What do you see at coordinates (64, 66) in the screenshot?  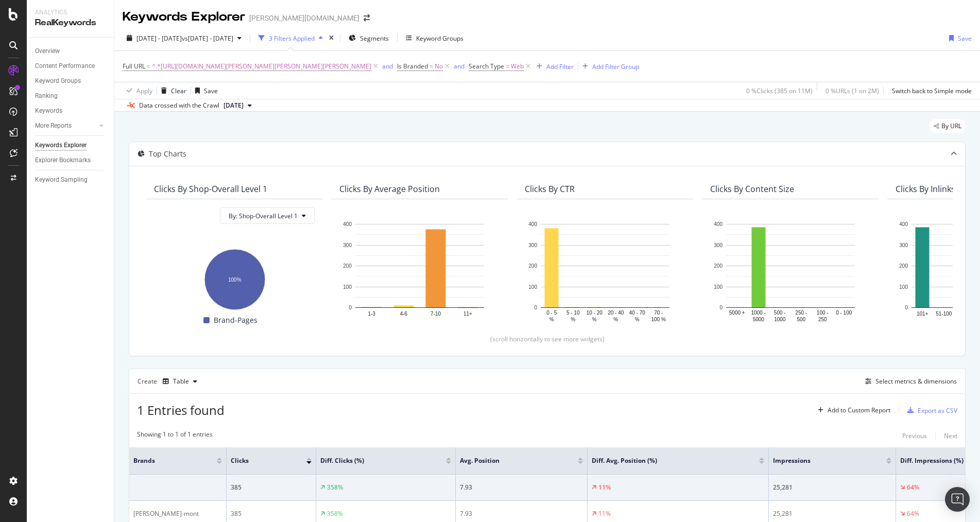 I see `div: Content Performance` at bounding box center [64, 66].